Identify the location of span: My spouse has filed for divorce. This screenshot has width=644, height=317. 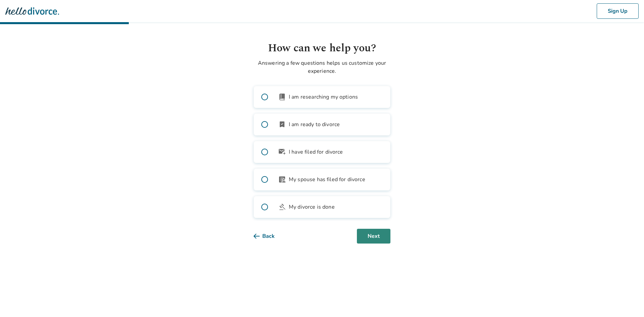
(327, 179).